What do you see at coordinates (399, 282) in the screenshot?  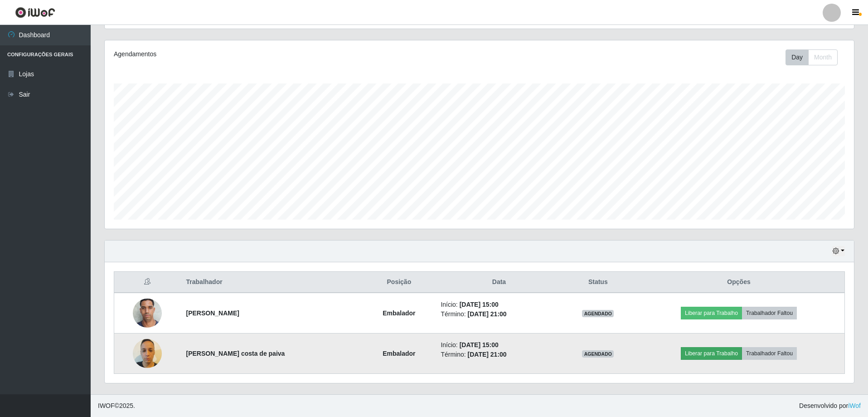 I see `th: Posição` at bounding box center [399, 282].